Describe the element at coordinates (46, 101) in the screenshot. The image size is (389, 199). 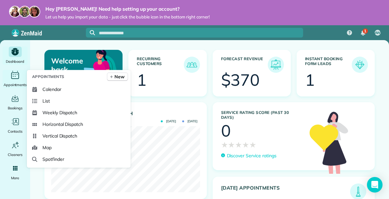
I see `span: List` at that location.